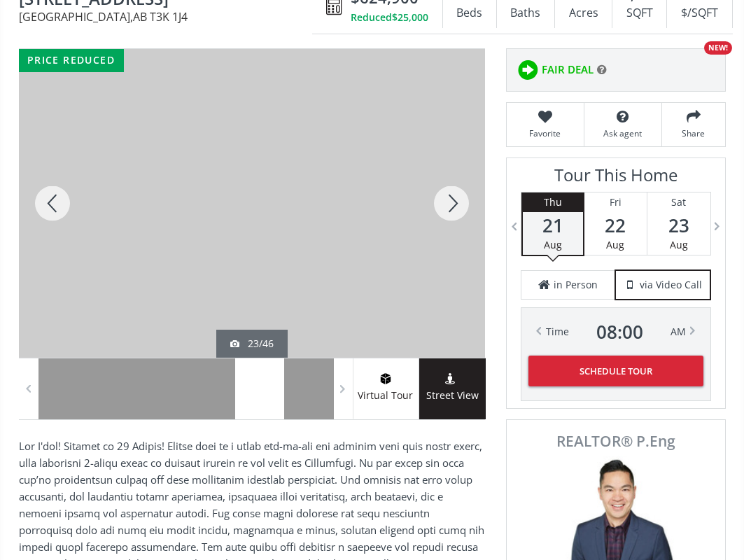 The image size is (744, 560). What do you see at coordinates (583, 13) in the screenshot?
I see `div: Acres` at bounding box center [583, 13].